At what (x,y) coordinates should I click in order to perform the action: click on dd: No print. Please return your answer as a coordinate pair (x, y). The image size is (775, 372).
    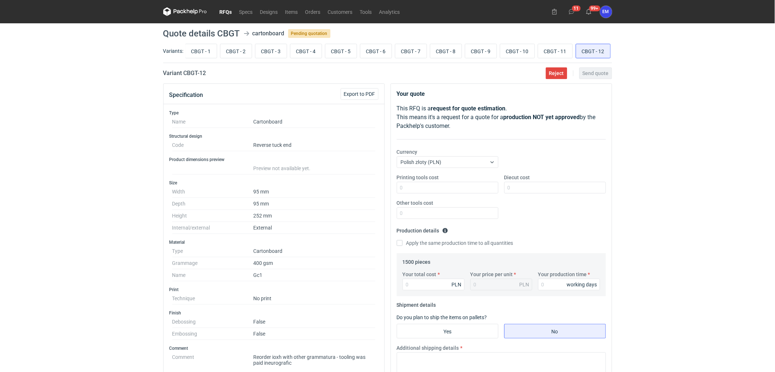
    Looking at the image, I should click on (314, 298).